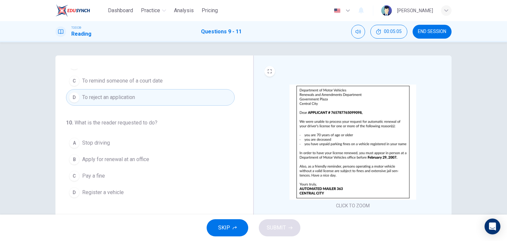 The height and width of the screenshot is (241, 507). Describe the element at coordinates (121, 11) in the screenshot. I see `span: Dashboard` at that location.